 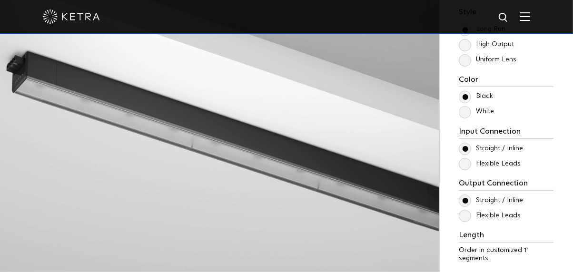 I want to click on img: Hamburger%20Nav.svg, so click(x=525, y=16).